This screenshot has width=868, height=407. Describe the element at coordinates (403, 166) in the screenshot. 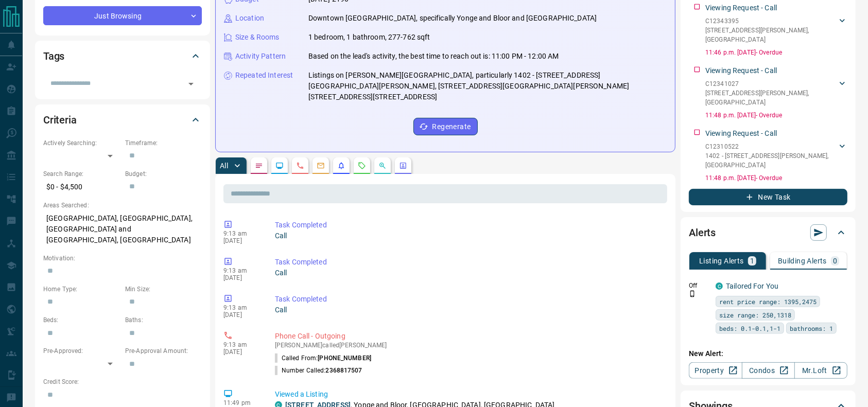

I see `svg: Agent Actions` at that location.